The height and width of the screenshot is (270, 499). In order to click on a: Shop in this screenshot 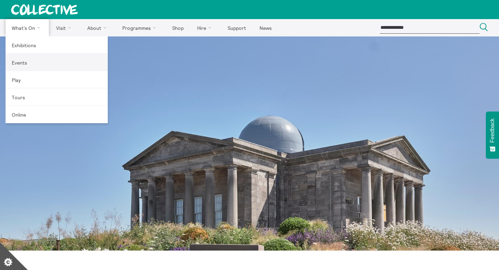, I will do `click(178, 28)`.